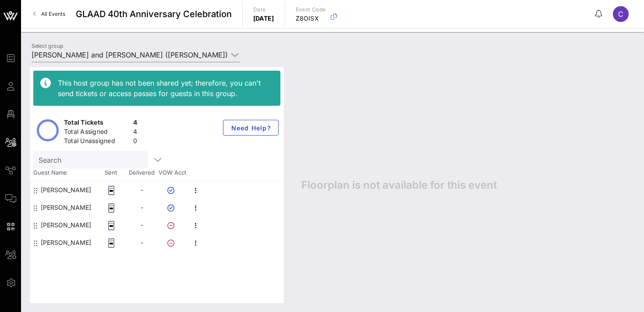  What do you see at coordinates (66, 190) in the screenshot?
I see `div: Aidan Madigan-Curtis` at bounding box center [66, 190].